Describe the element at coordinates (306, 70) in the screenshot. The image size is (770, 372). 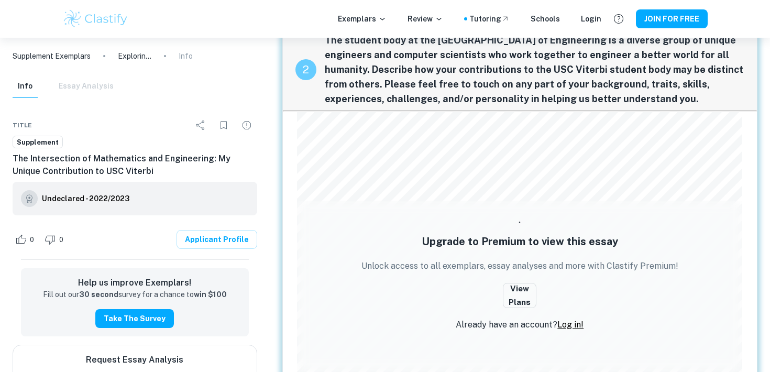
I see `div: recipe` at that location.